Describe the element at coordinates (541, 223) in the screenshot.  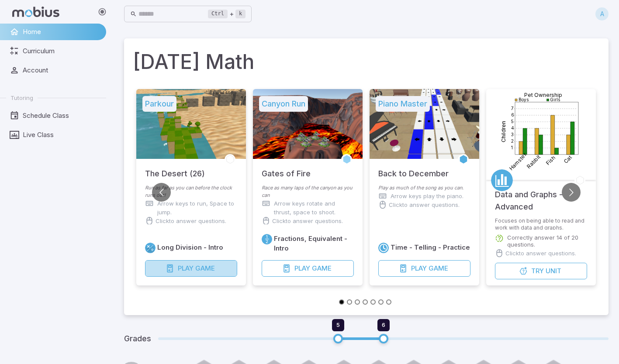
I see `p: Focuses on being able to read and work with data and graphs.` at that location.